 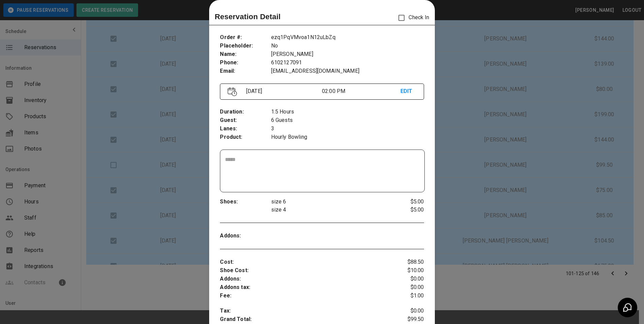 I want to click on p: Name :, so click(x=245, y=54).